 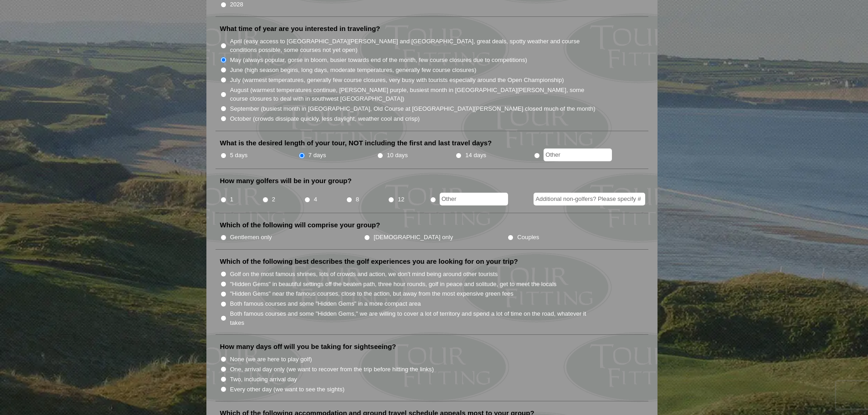 What do you see at coordinates (413, 318) in the screenshot?
I see `label: Both famous courses and some "Hidden Gems," we are willing to cover a lot of territory and spend ...` at bounding box center [413, 318].